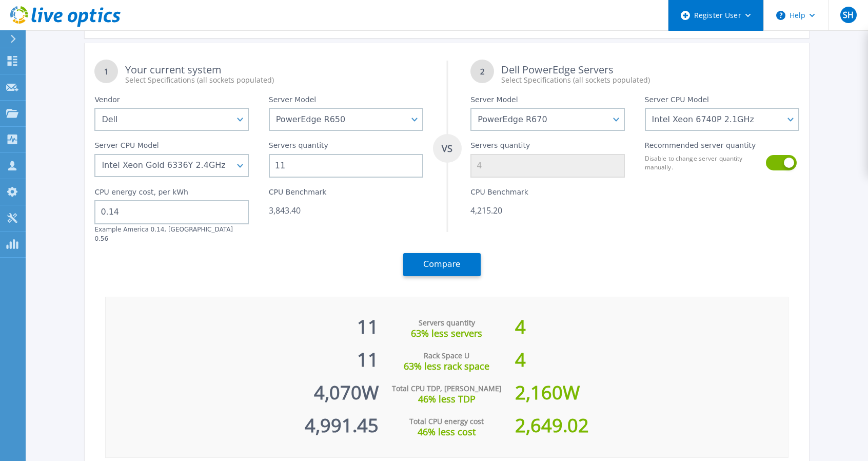  I want to click on div: Total CPU energy cost, so click(447, 421).